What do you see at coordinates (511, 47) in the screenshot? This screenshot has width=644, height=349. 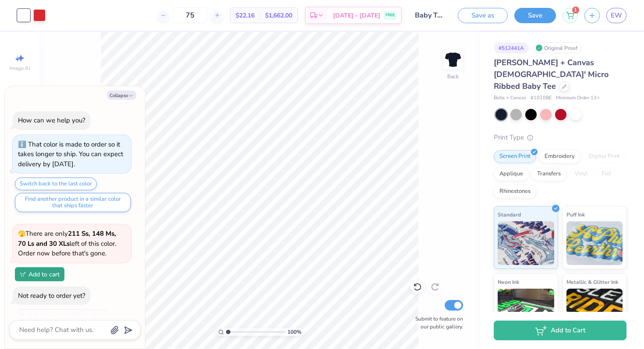 I see `div: # 512441A` at bounding box center [511, 47].